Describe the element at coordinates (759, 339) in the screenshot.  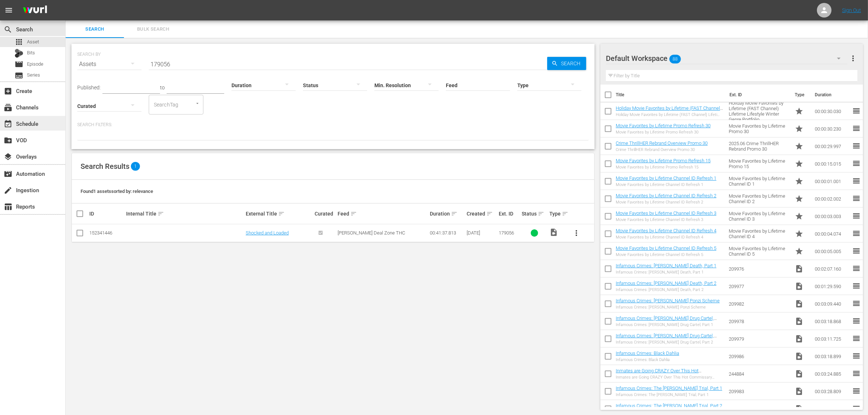
I see `td: 209979` at that location.